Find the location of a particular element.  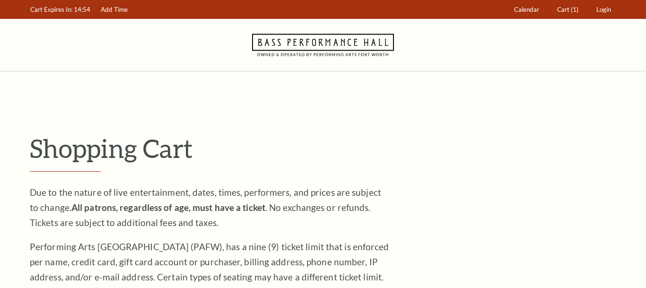

strong: All patrons, regardless of age, must have a ticket is located at coordinates (168, 207).